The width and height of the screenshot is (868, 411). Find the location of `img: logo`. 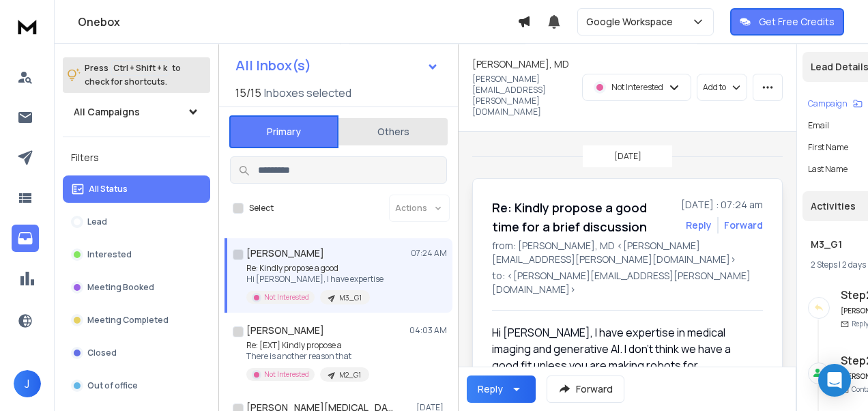

img: logo is located at coordinates (27, 26).